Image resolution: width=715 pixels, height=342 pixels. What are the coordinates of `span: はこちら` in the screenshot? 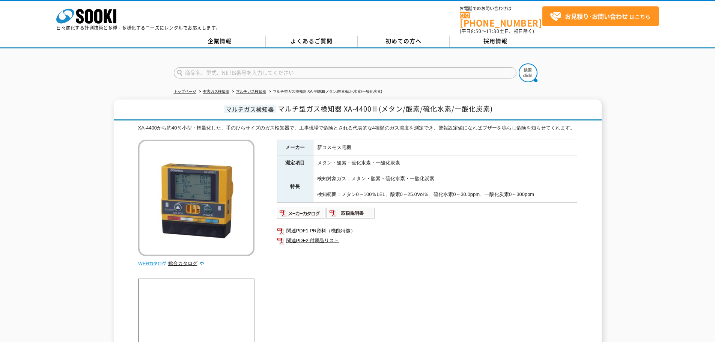 It's located at (600, 17).